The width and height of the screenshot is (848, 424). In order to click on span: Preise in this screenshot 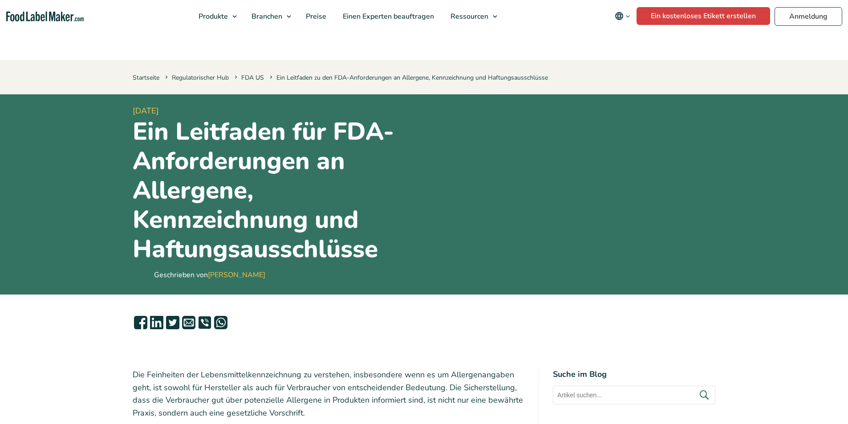, I will do `click(315, 16)`.